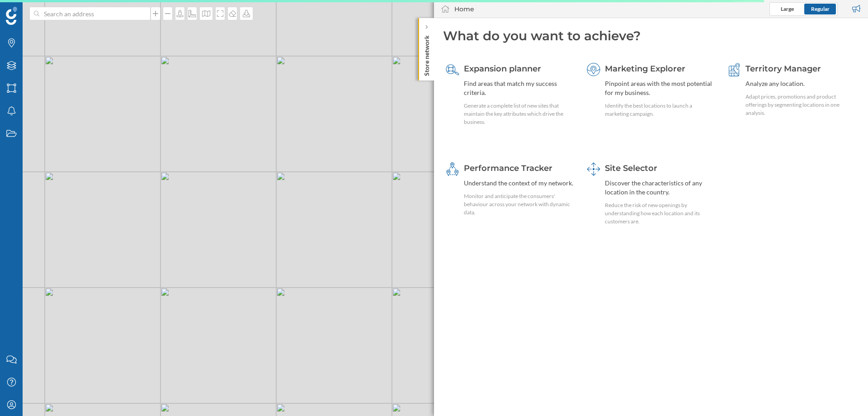  What do you see at coordinates (11, 16) in the screenshot?
I see `img: Geoblink Logo` at bounding box center [11, 16].